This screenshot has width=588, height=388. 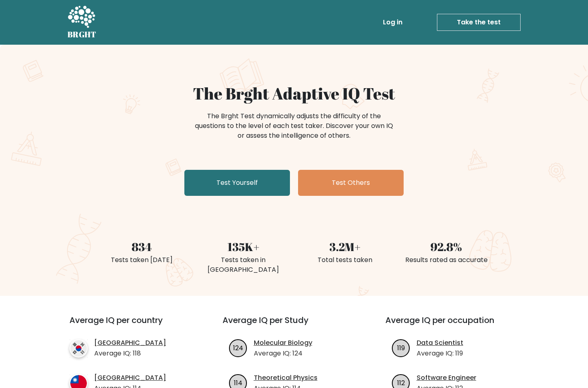 I want to click on h5: BRGHT, so click(x=82, y=35).